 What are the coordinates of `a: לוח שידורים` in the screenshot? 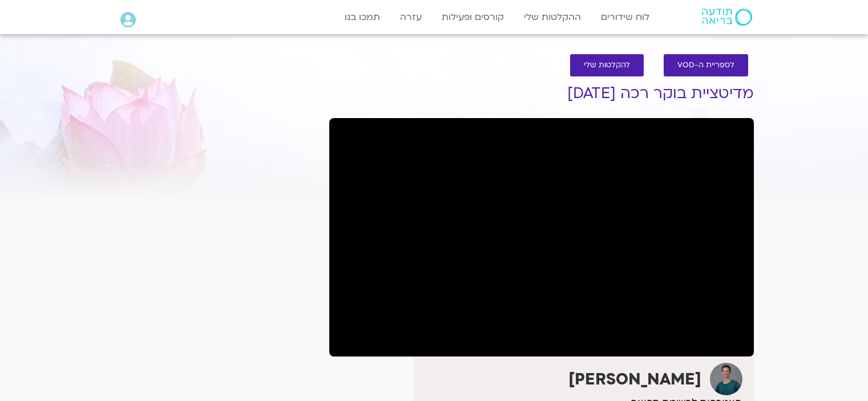 It's located at (625, 17).